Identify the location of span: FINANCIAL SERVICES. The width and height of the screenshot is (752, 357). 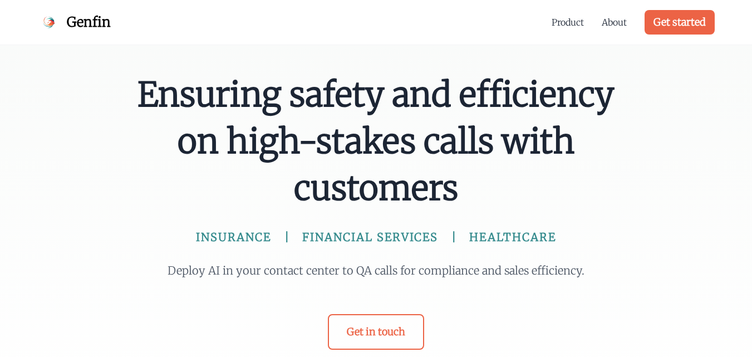
(370, 237).